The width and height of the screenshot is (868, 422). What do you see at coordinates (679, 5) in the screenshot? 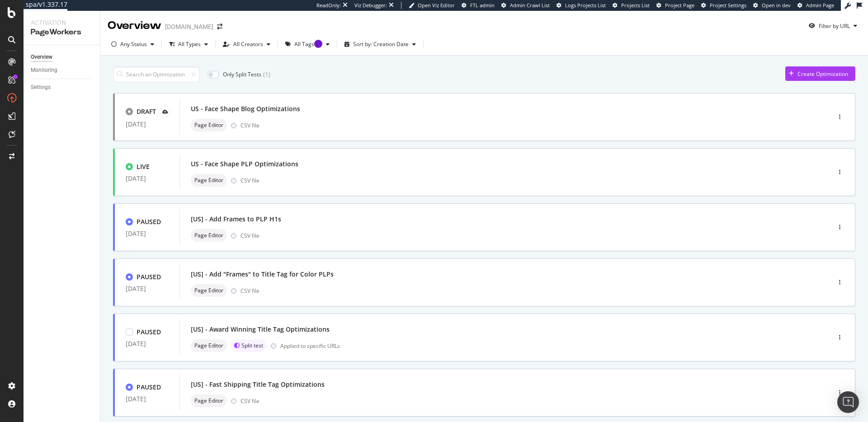
I see `span: Project Page` at bounding box center [679, 5].